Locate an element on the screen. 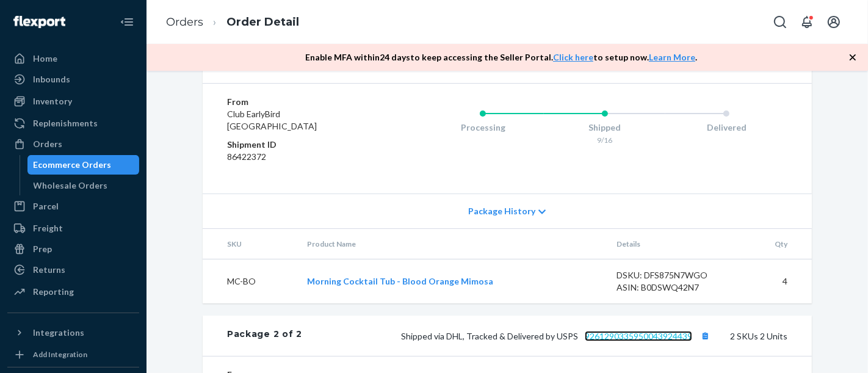 Image resolution: width=868 pixels, height=373 pixels. a: Inbounds is located at coordinates (74, 80).